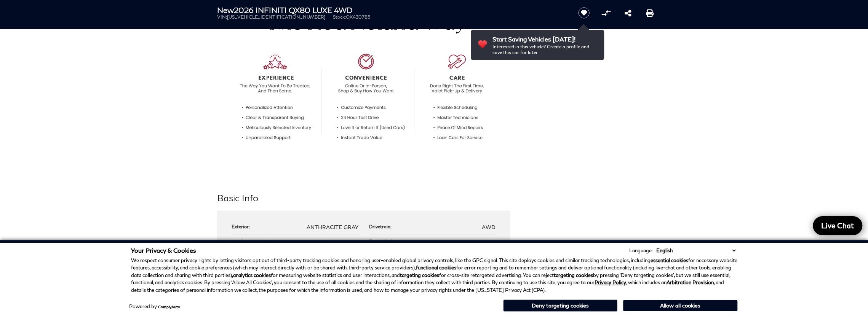 The image size is (868, 317). Describe the element at coordinates (452, 242) in the screenshot. I see `span: 9-Speed Automatic with Overdrive` at that location.